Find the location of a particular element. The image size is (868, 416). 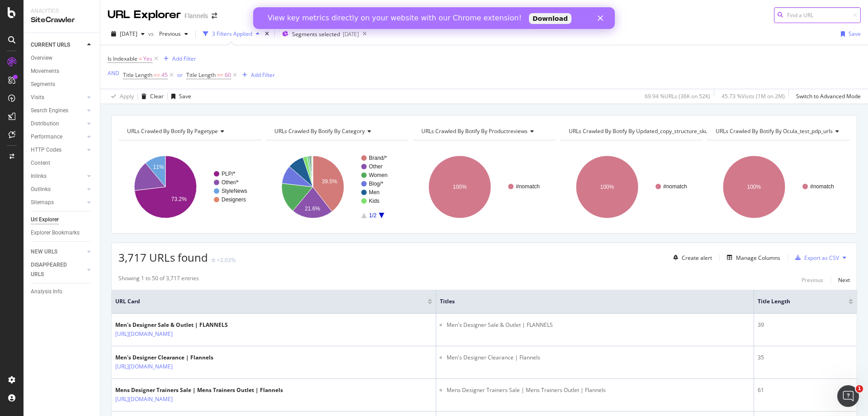

text: Blog/* is located at coordinates (377, 184).